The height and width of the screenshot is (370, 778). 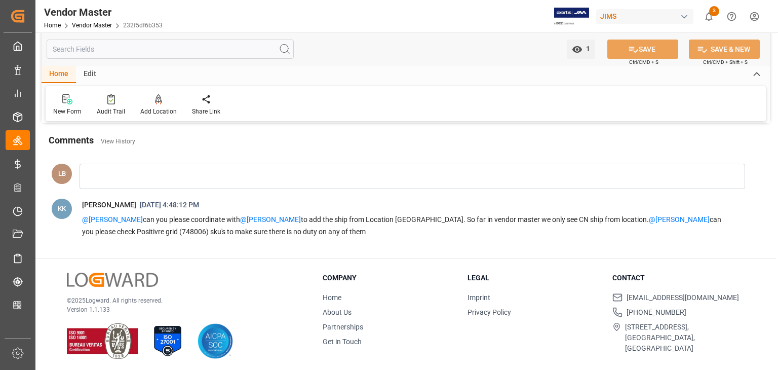 What do you see at coordinates (724, 49) in the screenshot?
I see `button: SAVE & NEW` at bounding box center [724, 49].